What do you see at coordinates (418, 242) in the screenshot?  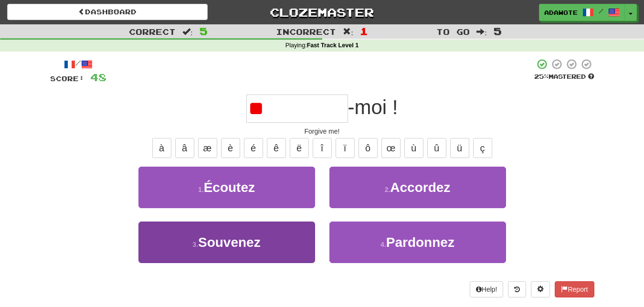 I see `button: 4.Pardonnez` at bounding box center [418, 242].